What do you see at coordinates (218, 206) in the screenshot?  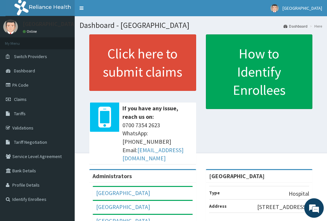 I see `b: Address` at bounding box center [218, 206].